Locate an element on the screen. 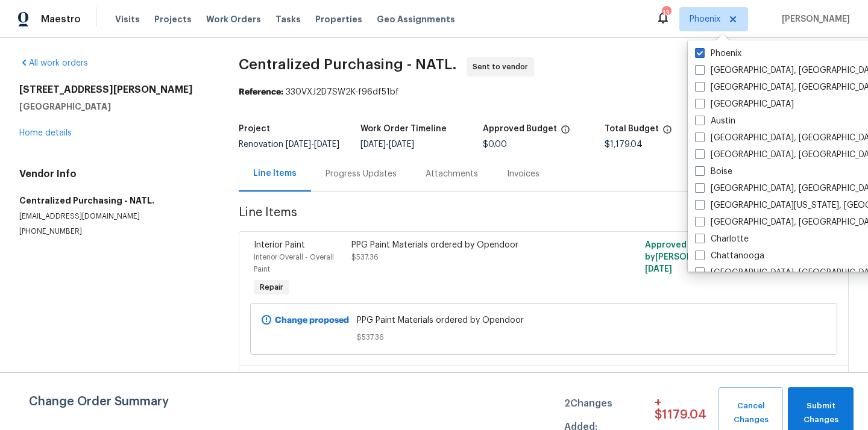 This screenshot has width=868, height=430. span: $1,179.04 is located at coordinates (623, 145).